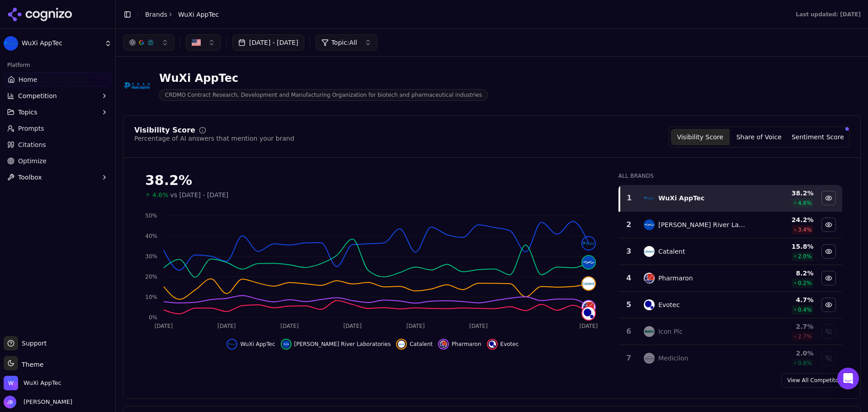 This screenshot has width=868, height=412. What do you see at coordinates (323, 95) in the screenshot?
I see `span: CRDMO Contract Research, Development and Manufacturing Organization for biotech and pharmaceutica...` at bounding box center [323, 95].